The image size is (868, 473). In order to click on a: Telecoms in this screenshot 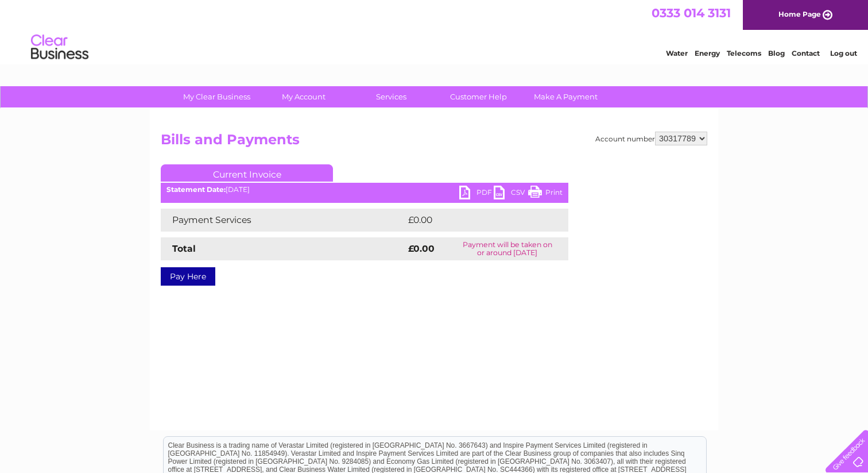, I will do `click(744, 53)`.